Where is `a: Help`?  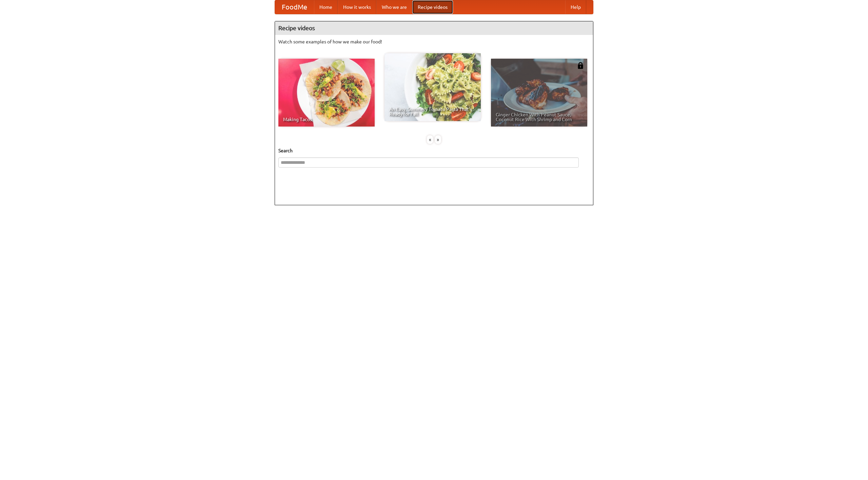
a: Help is located at coordinates (576, 7).